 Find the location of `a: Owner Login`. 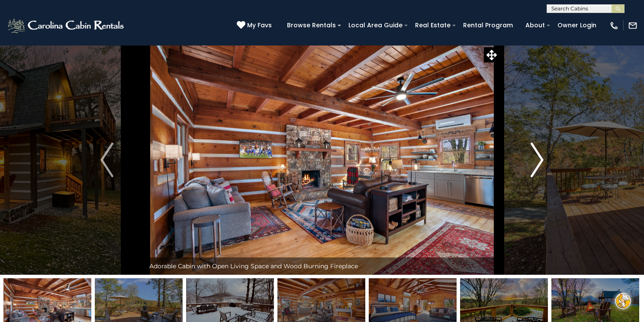

a: Owner Login is located at coordinates (577, 25).